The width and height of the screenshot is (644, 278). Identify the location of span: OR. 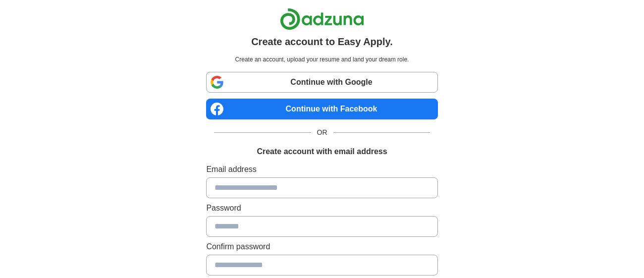
(322, 132).